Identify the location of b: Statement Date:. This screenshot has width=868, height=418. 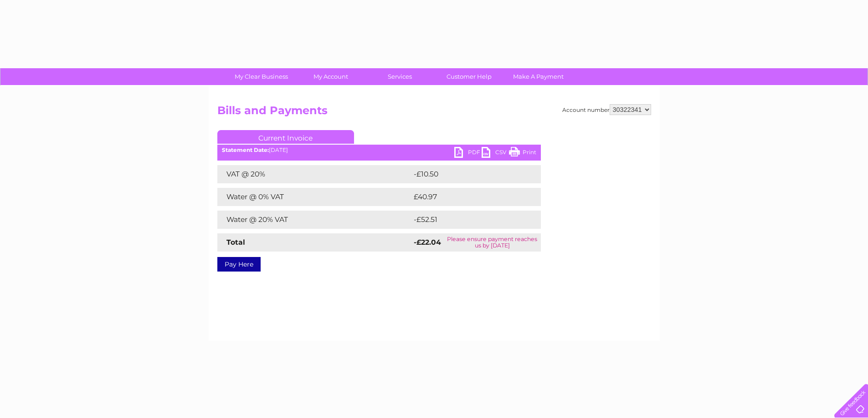
(245, 149).